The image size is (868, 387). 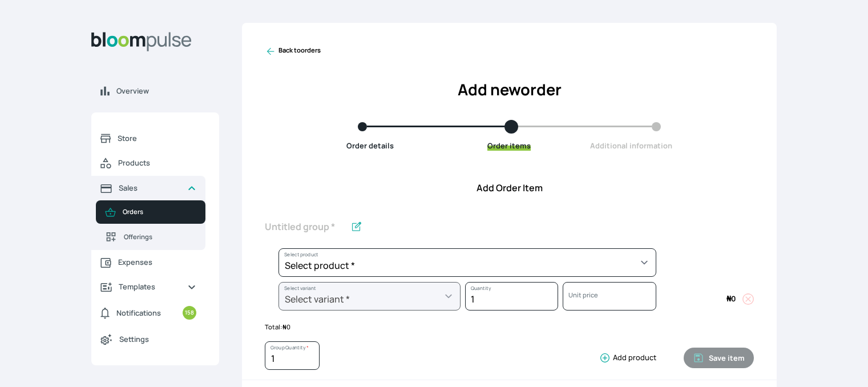 I want to click on a: Notifications158, so click(x=148, y=312).